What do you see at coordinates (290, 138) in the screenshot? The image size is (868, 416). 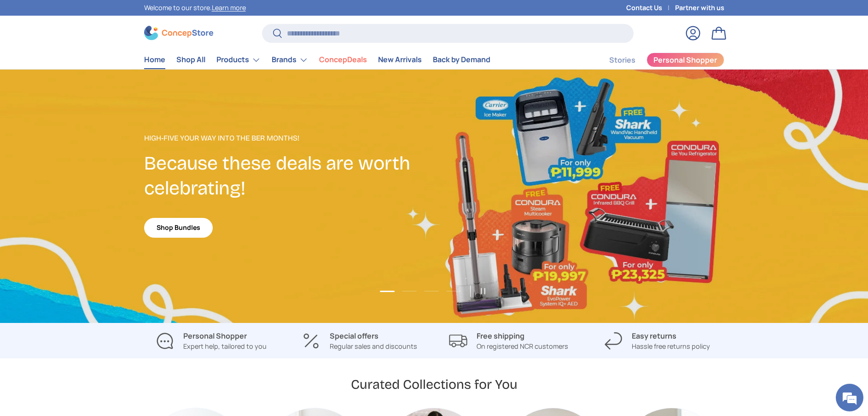 I see `p: High-Five Your Way Into the Ber Months!` at bounding box center [290, 138].